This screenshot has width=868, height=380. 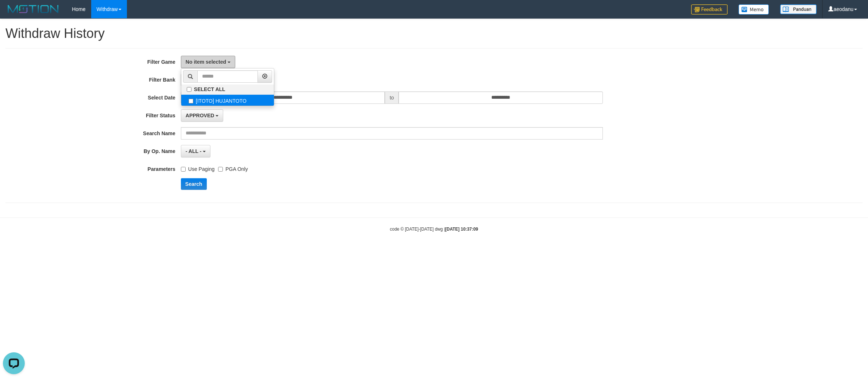 I want to click on button: - ALL -, so click(x=195, y=151).